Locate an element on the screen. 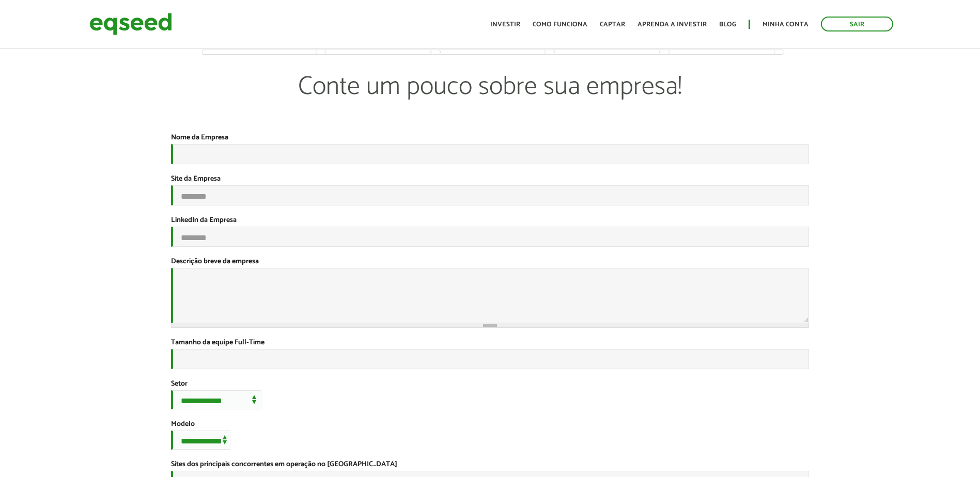 This screenshot has width=980, height=477. a: Sair is located at coordinates (857, 24).